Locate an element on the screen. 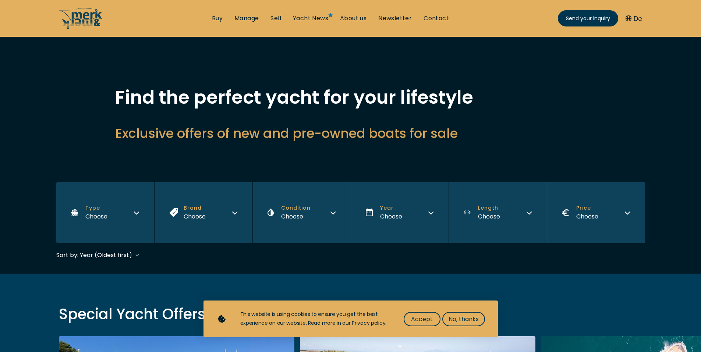 The image size is (701, 352). a: Newsletter is located at coordinates (395, 18).